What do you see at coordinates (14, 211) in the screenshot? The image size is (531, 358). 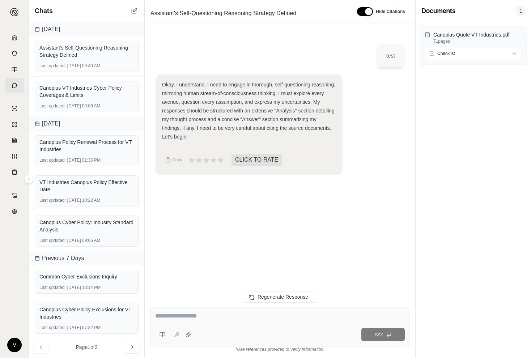 I see `a: Legal Search Engine` at bounding box center [14, 211].